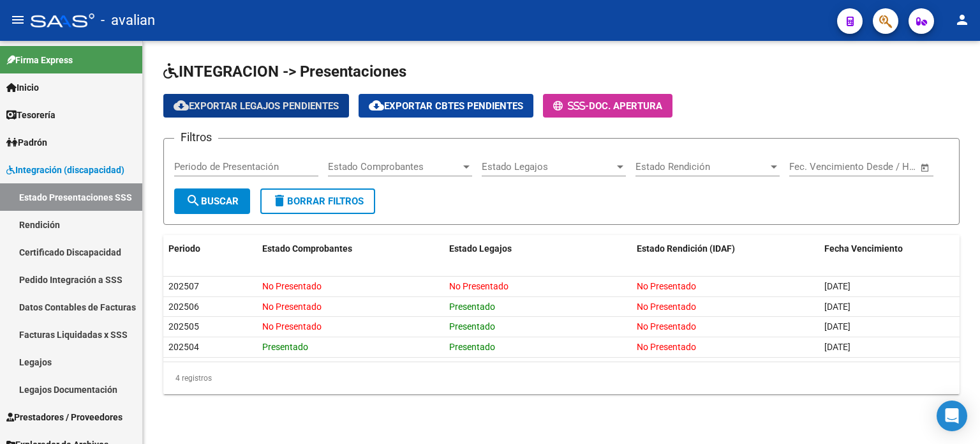 The height and width of the screenshot is (444, 980). What do you see at coordinates (883, 167) in the screenshot?
I see `input: Fecha fin` at bounding box center [883, 167].